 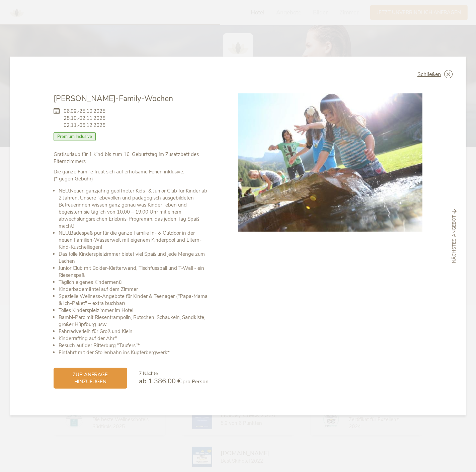 I want to click on img: Sommer-Family-Wochen, so click(x=330, y=162).